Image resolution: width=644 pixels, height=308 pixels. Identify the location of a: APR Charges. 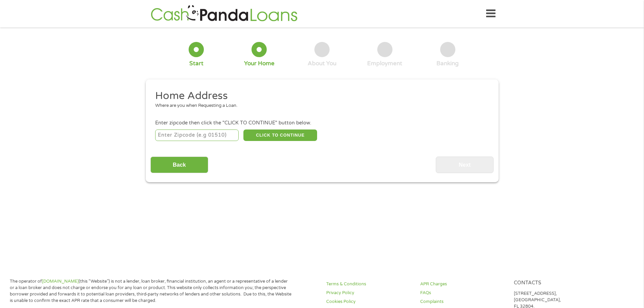
(463, 284).